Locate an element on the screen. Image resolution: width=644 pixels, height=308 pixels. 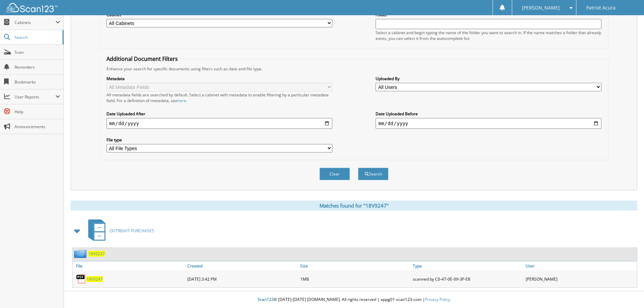
span: Scan is located at coordinates (37, 52).